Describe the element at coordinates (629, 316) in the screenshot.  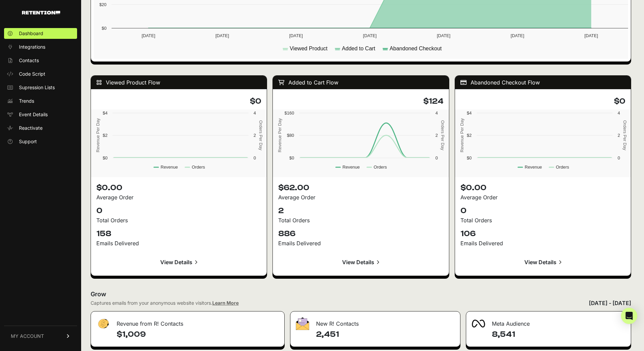
I see `div: Open Intercom Messenger` at that location.